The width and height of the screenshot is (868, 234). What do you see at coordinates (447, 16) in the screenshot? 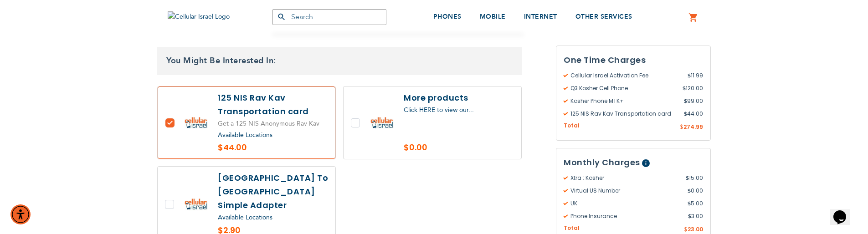
I see `span: PHONES` at bounding box center [447, 16].